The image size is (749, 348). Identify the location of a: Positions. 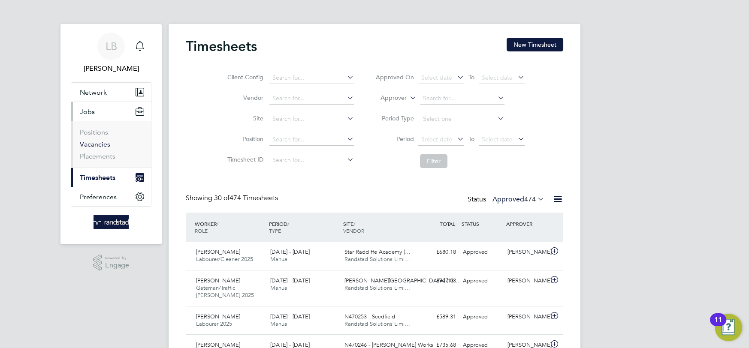
(94, 132).